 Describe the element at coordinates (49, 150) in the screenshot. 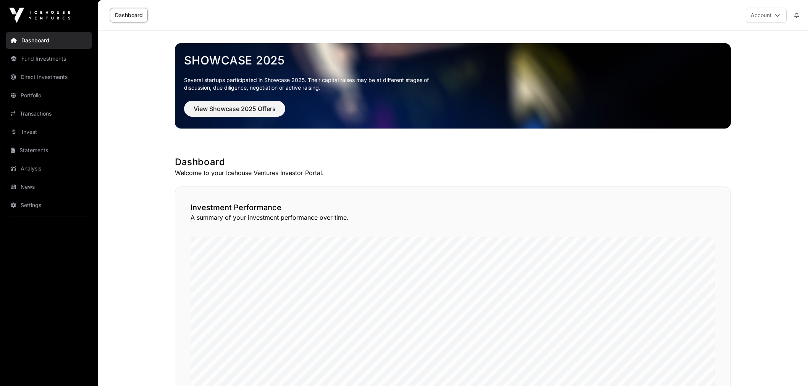

I see `a: Statements` at that location.